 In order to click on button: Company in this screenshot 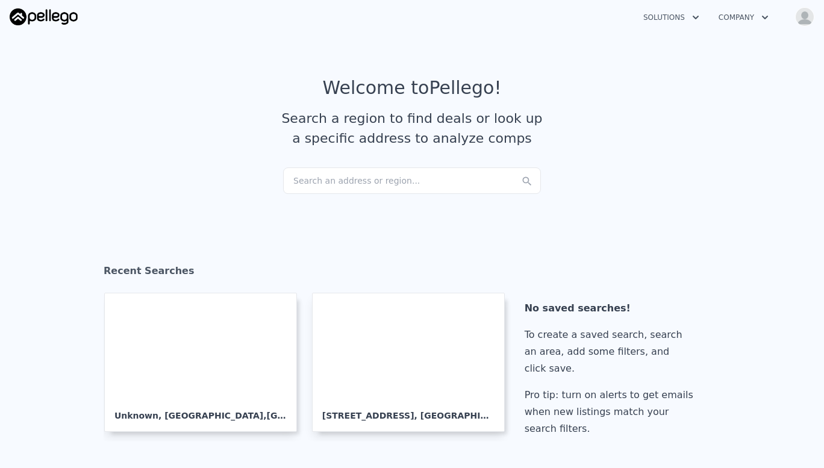, I will do `click(744, 17)`.